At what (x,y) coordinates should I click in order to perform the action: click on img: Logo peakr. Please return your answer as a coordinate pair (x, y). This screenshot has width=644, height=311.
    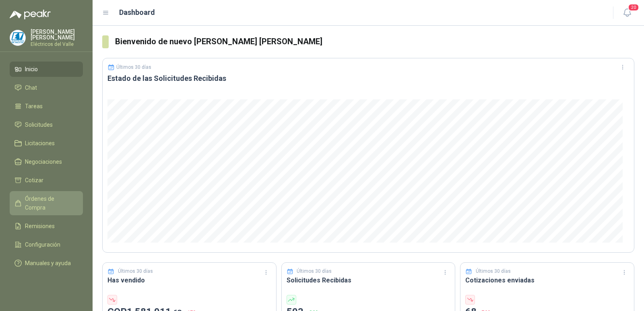
    Looking at the image, I should click on (30, 15).